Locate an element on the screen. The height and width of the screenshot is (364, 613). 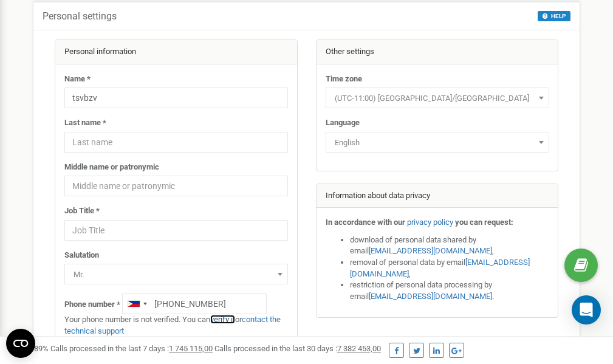
label: Middle name or patronymic is located at coordinates (111, 167).